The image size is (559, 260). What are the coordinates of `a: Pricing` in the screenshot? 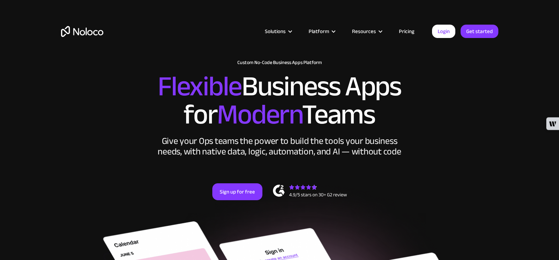 It's located at (406, 31).